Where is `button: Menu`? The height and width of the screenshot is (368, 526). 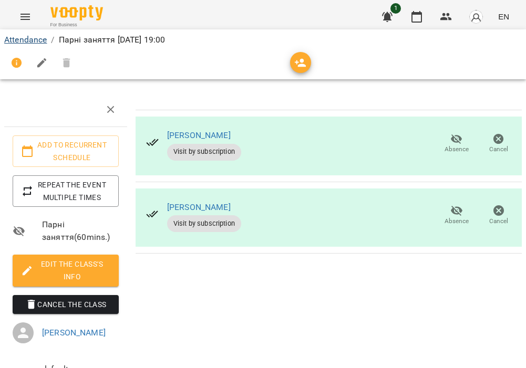
button: Menu is located at coordinates (25, 17).